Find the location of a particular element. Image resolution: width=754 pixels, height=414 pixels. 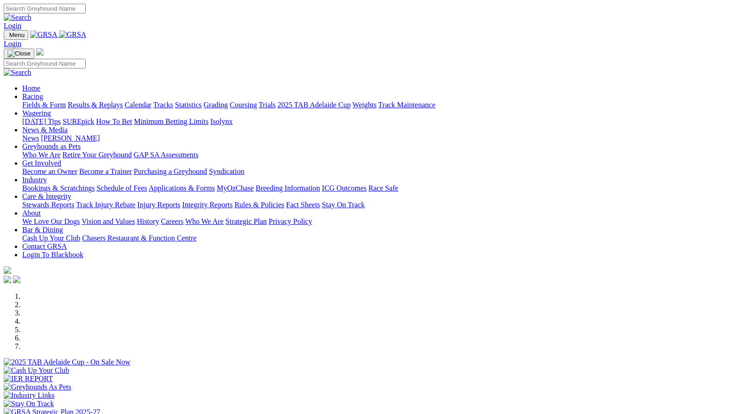

a: Racing is located at coordinates (32, 96).